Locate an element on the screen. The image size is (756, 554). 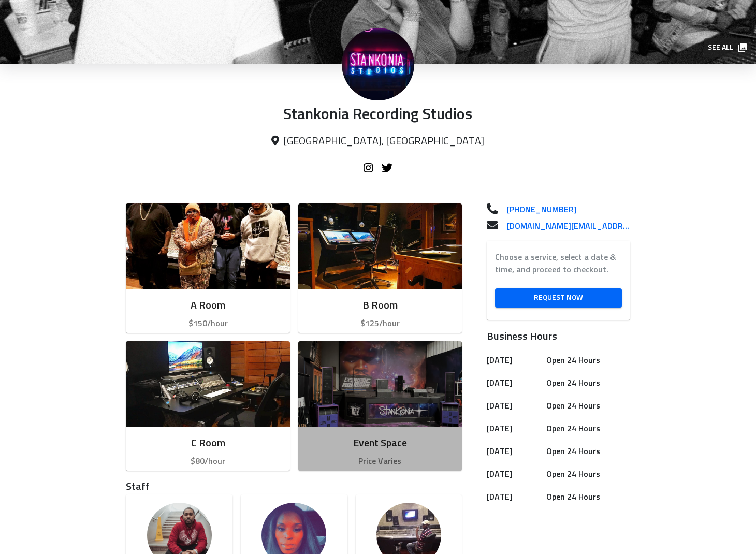
p: Stankonia Recording Studios is located at coordinates (377, 115).